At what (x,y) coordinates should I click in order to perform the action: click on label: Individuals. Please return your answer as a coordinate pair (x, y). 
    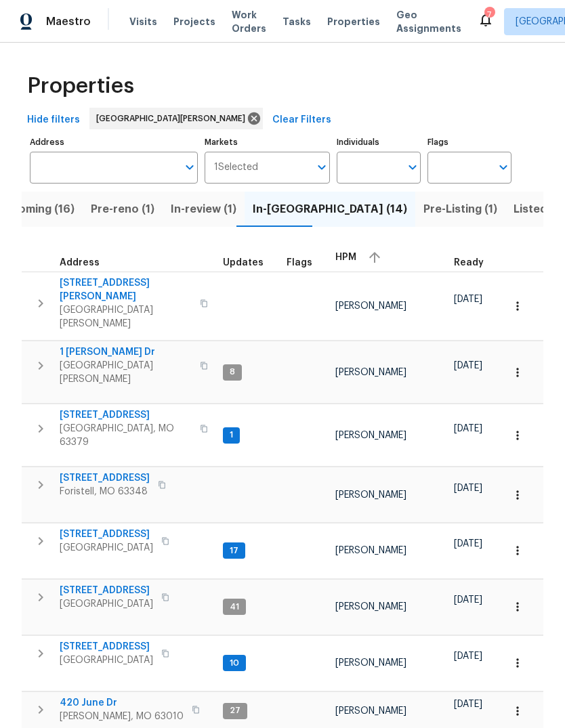
    Looking at the image, I should click on (378, 143).